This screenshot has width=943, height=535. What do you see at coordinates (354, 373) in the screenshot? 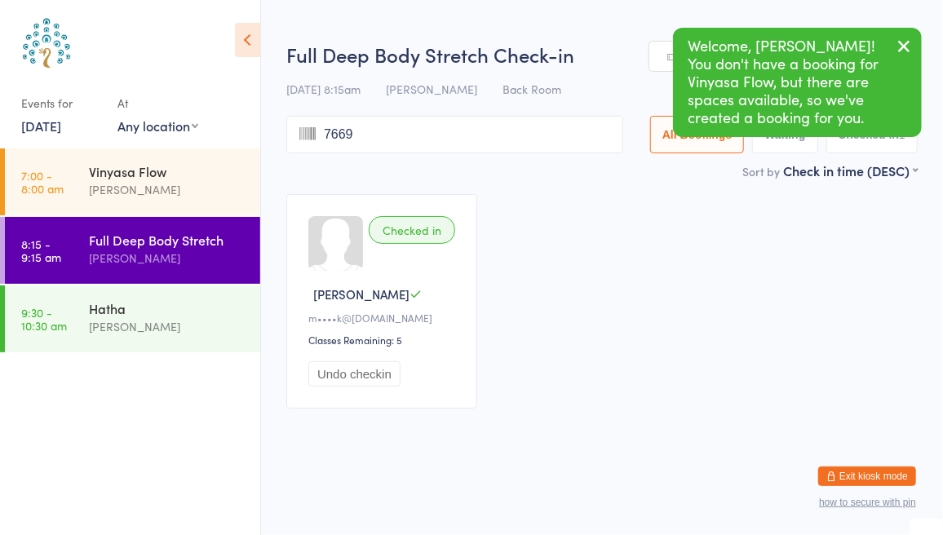
I see `button: Undo checkin` at bounding box center [354, 373].